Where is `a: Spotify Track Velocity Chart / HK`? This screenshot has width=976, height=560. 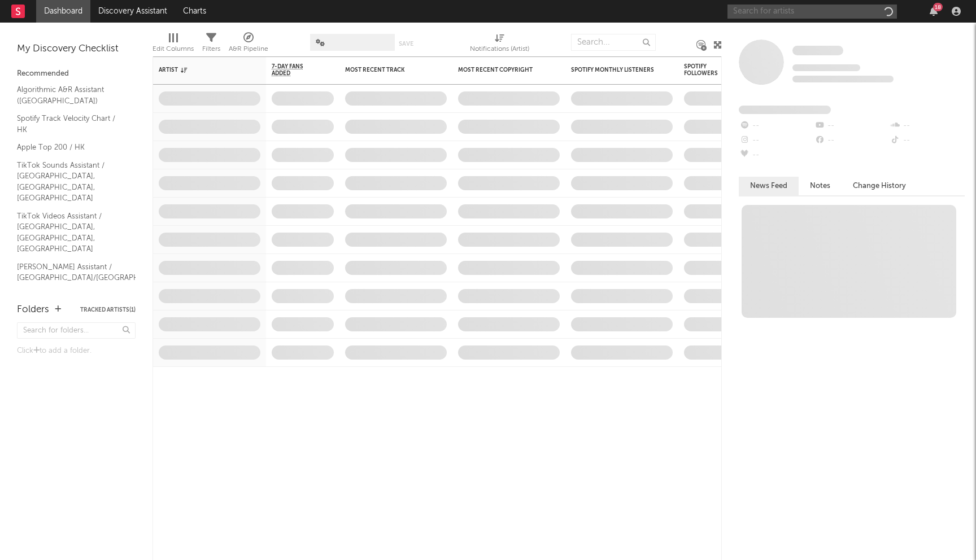
a: Spotify Track Velocity Chart / HK is located at coordinates (71, 124).